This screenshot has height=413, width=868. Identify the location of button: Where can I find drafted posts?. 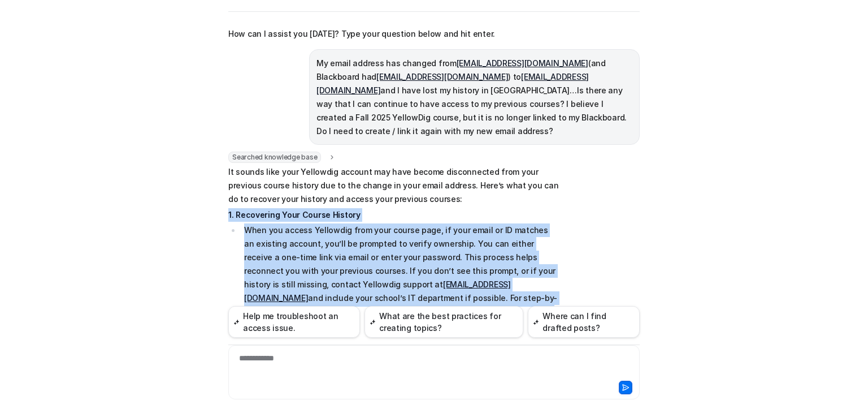
(583, 322).